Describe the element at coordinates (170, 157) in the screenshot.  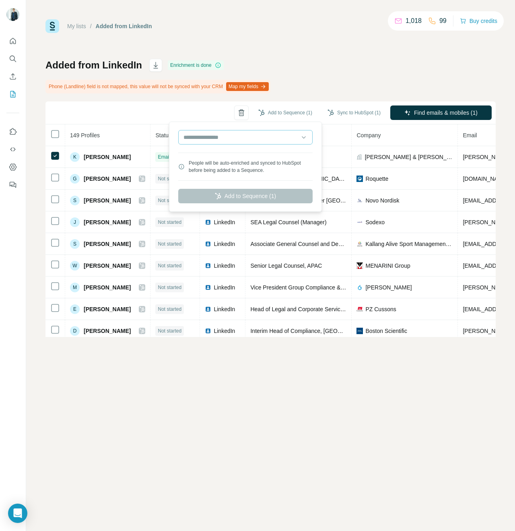
I see `span: Email found` at that location.